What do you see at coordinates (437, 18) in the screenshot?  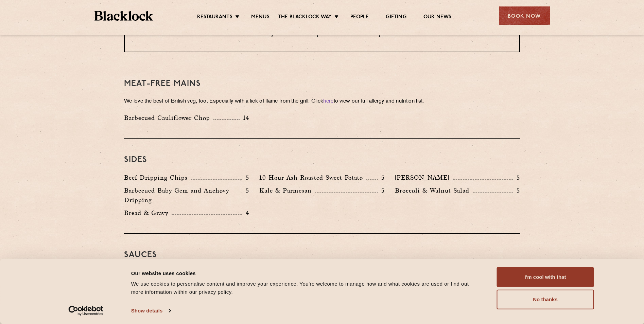 I see `a: Our News` at bounding box center [437, 18].